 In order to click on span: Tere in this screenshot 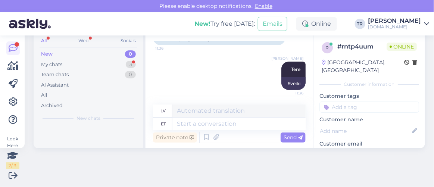, I will do `click(295, 69)`.